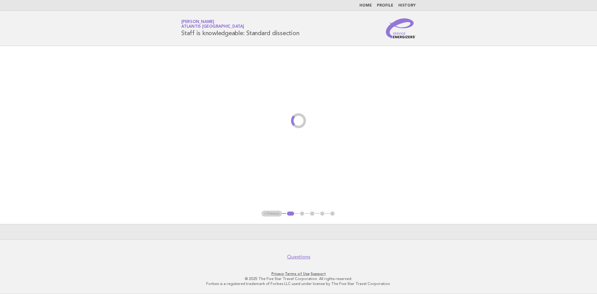 The height and width of the screenshot is (294, 597). Describe the element at coordinates (297, 274) in the screenshot. I see `a: Terms of Use` at that location.